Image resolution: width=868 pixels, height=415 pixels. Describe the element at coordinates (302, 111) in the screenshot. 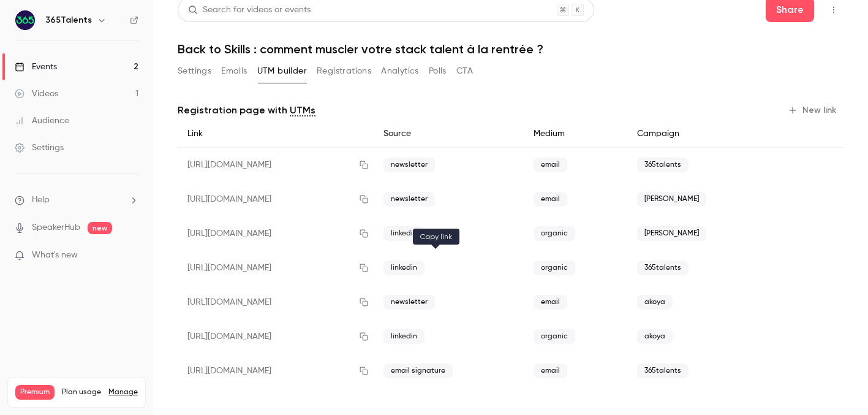

I see `a: UTMs` at that location.